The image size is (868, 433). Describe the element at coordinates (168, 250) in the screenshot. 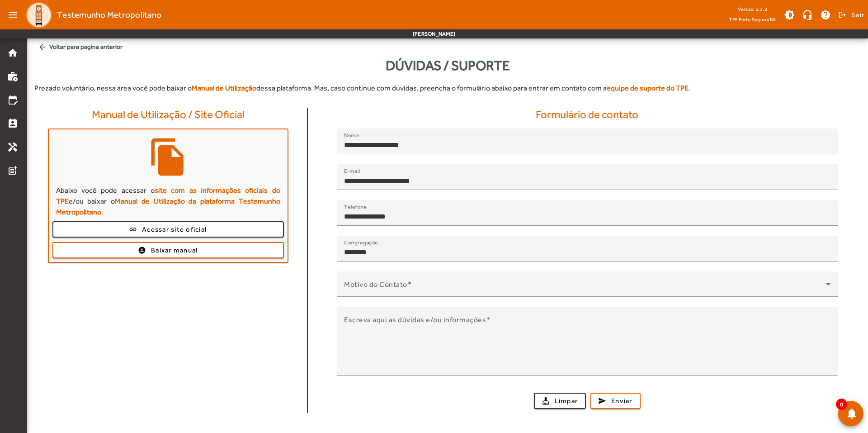

I see `button: Baixar manual` at that location.